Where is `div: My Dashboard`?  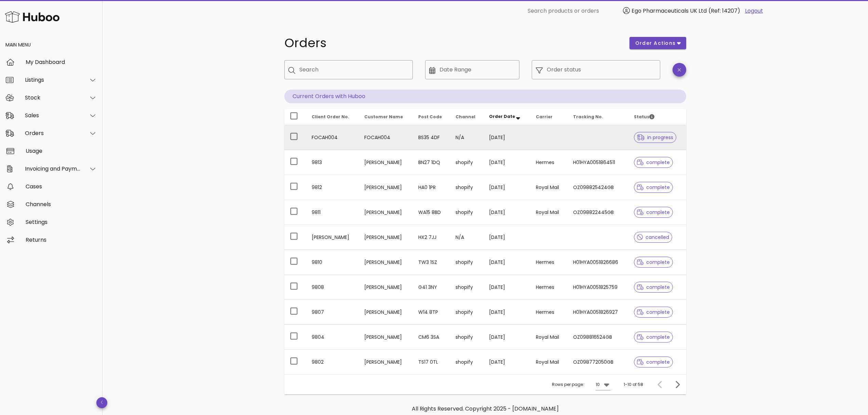 div: My Dashboard is located at coordinates (61, 62).